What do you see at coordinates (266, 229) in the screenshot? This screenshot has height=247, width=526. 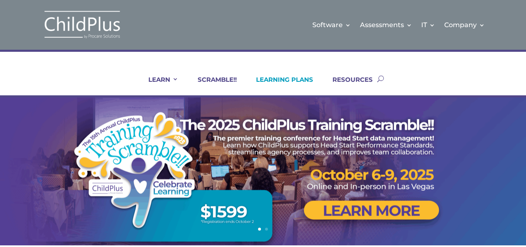 I see `a: 2` at bounding box center [266, 229].